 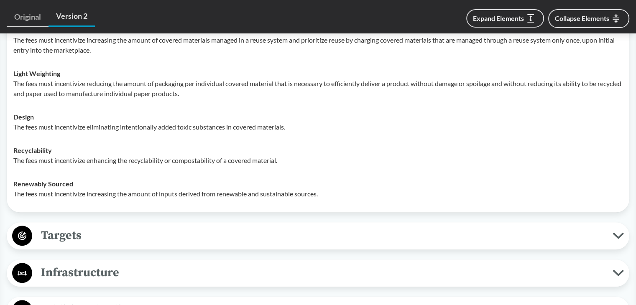 What do you see at coordinates (23, 30) in the screenshot?
I see `strong: Reuse` at bounding box center [23, 30].